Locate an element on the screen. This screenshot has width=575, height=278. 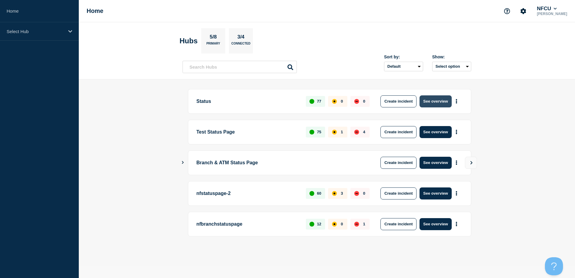
p: nfstatuspage-2 is located at coordinates (247, 193).